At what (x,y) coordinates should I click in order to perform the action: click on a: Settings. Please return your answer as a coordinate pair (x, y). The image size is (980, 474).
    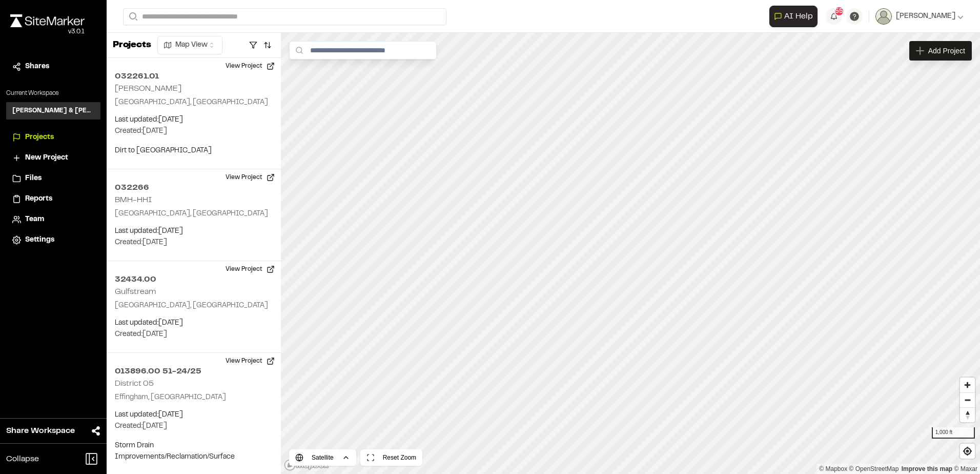
    Looking at the image, I should click on (53, 240).